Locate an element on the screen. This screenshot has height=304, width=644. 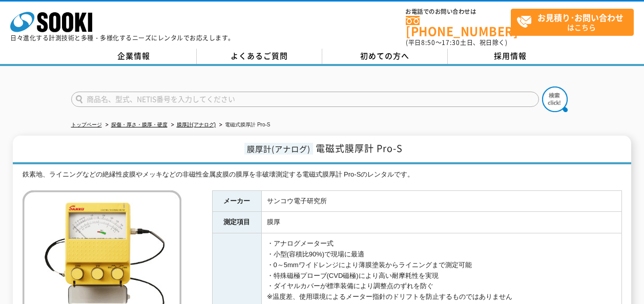
a: 膜厚計(アナログ) is located at coordinates (196, 124).